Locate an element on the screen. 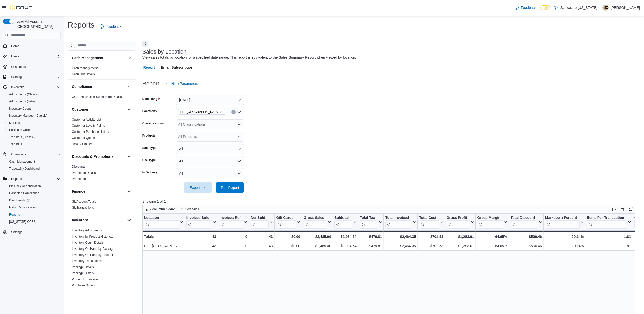 Image resolution: width=644 pixels, height=314 pixels. button: Invoices Sold is located at coordinates (201, 222).